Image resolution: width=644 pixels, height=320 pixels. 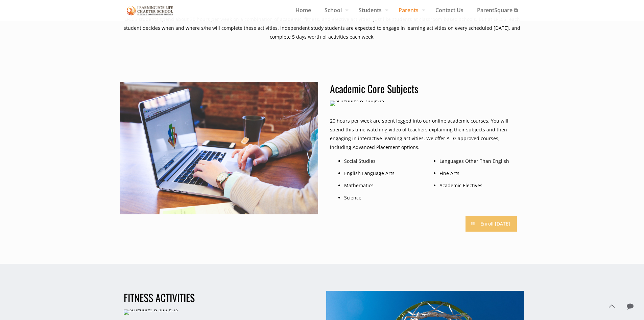 I want to click on li: English Language Arts, so click(x=383, y=173).